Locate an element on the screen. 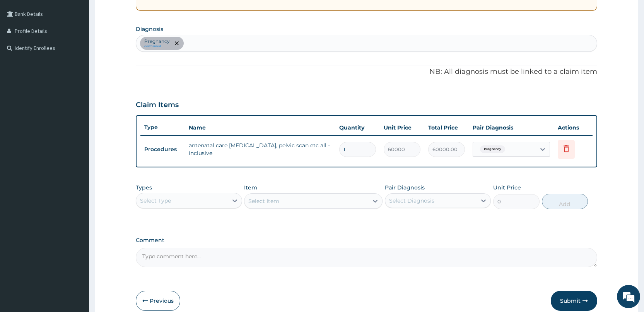 Image resolution: width=644 pixels, height=312 pixels. th: Quantity is located at coordinates (357, 128).